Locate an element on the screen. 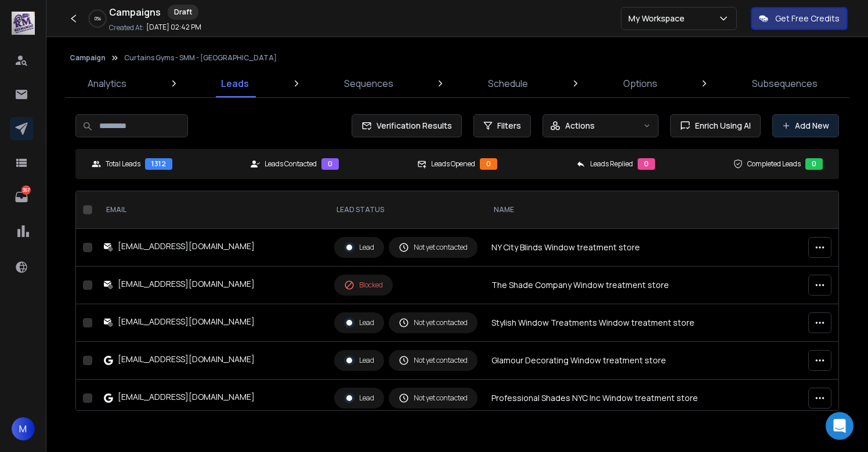 This screenshot has width=868, height=452. p: Get Free Credits is located at coordinates (807, 19).